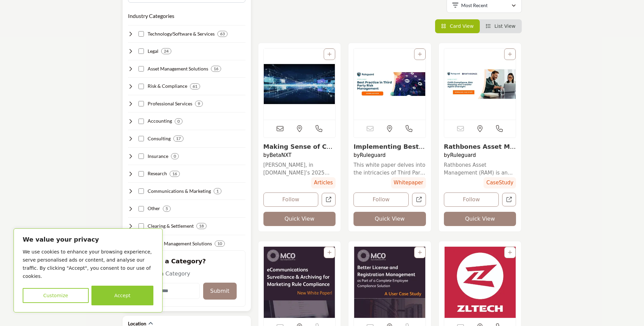 This screenshot has width=644, height=326. I want to click on input: Select Insurance checkbox, so click(142, 157).